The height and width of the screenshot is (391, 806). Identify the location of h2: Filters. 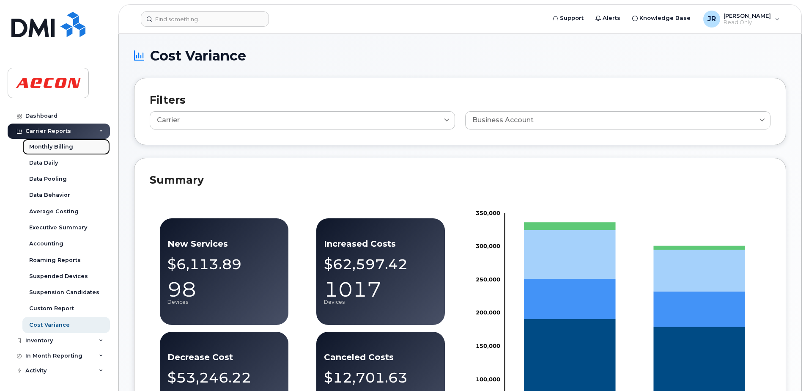
(460, 100).